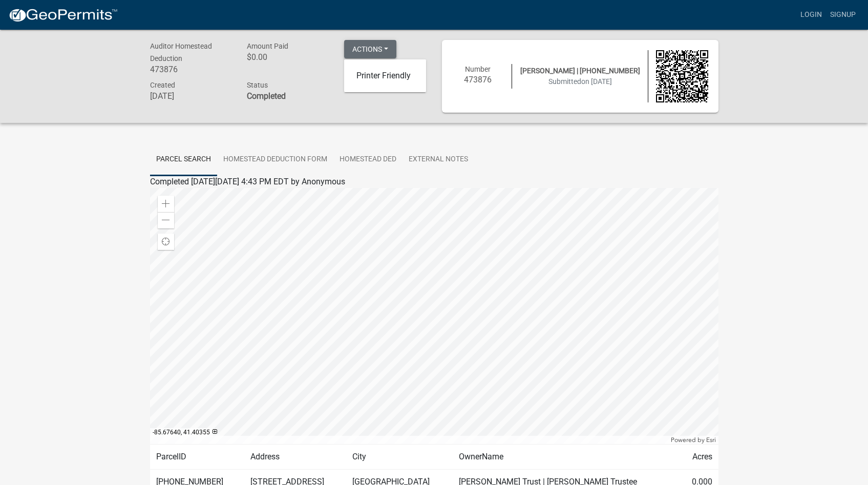  Describe the element at coordinates (184, 160) in the screenshot. I see `a: Parcel search` at that location.